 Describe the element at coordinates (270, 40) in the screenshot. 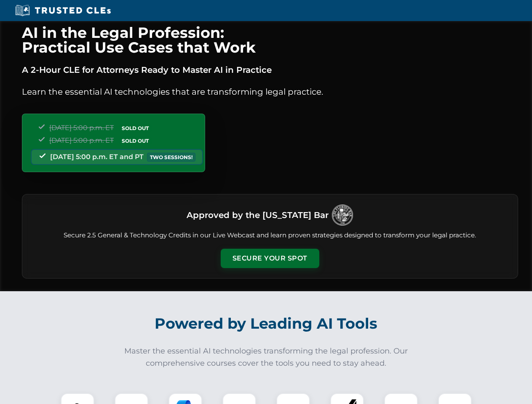

I see `h1: AI in the Legal Profession: Practical Use Cases that Work` at that location.